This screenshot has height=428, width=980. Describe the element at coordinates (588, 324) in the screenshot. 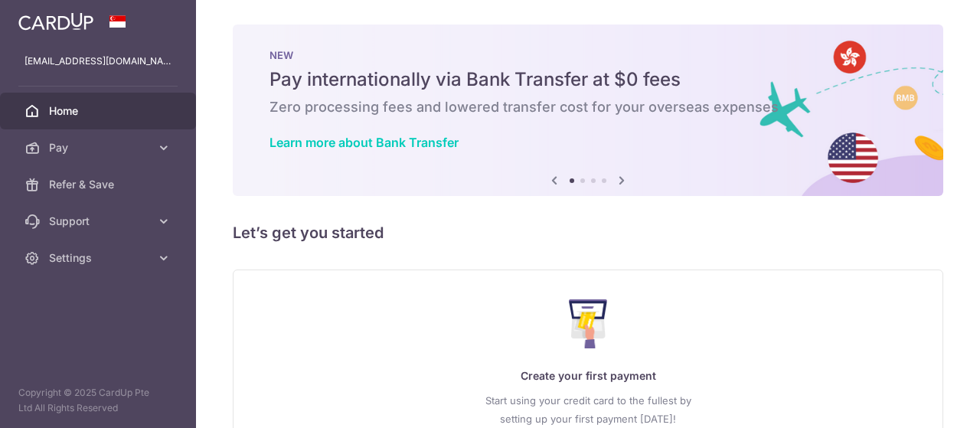

I see `img: Make Payment` at that location.